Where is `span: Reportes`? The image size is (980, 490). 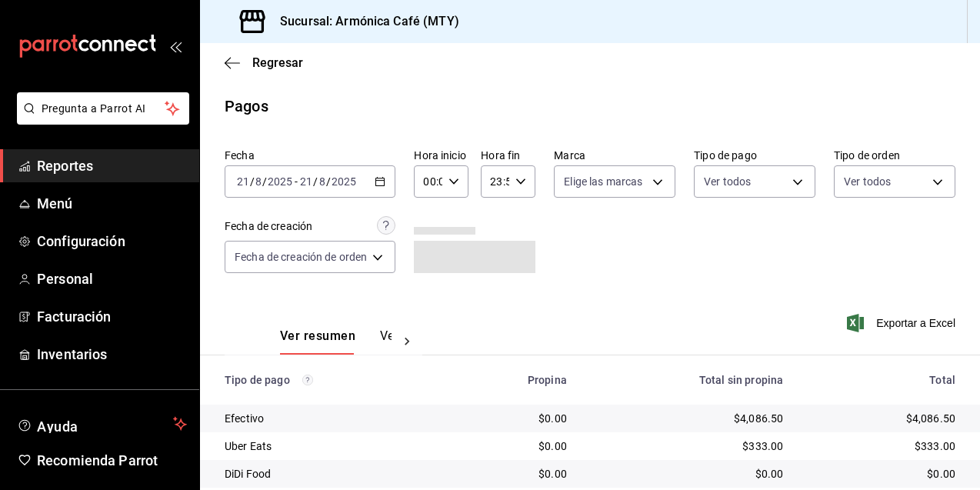
span: Reportes is located at coordinates (111, 166).